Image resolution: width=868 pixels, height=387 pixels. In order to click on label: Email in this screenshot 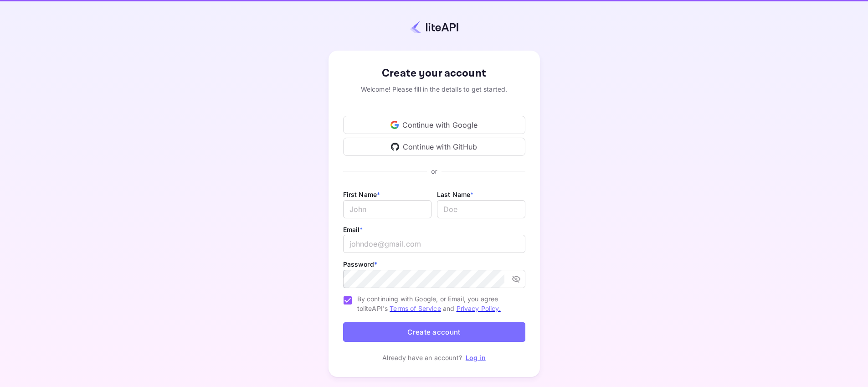, I will do `click(353, 229)`.